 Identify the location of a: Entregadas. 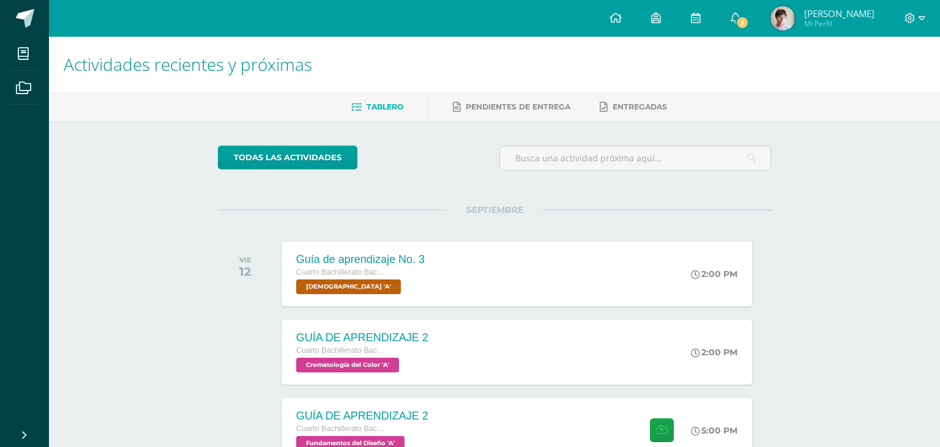
(633, 107).